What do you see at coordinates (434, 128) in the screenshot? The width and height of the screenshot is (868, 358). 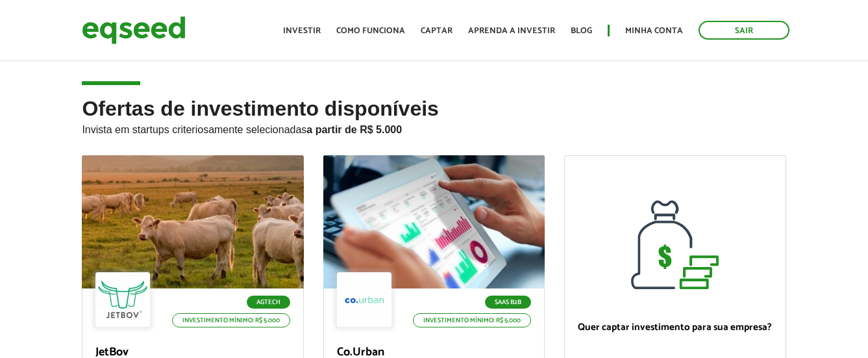 I see `p: Invista em startups criteriosamente selecionadas` at bounding box center [434, 128].